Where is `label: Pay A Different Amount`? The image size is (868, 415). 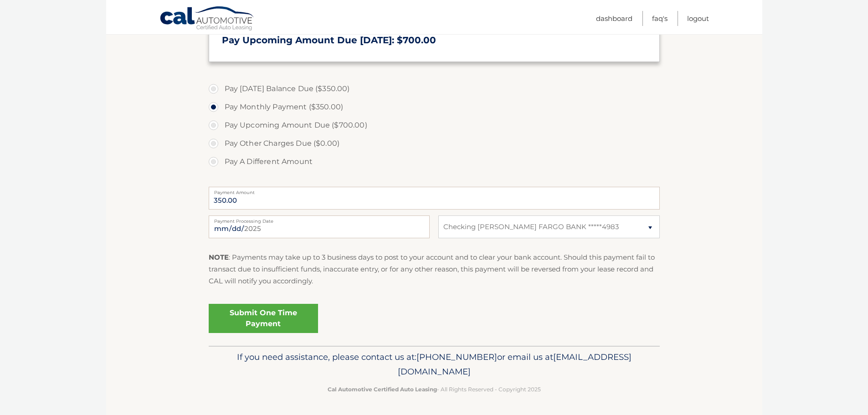
label: Pay A Different Amount is located at coordinates (434, 162).